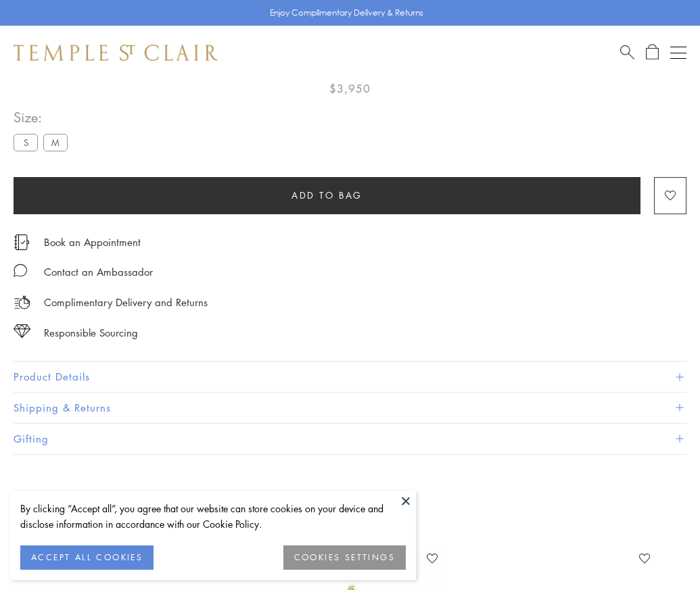 This screenshot has height=590, width=700. What do you see at coordinates (346, 13) in the screenshot?
I see `p: Enjoy Complimentary Delivery & Returns` at bounding box center [346, 13].